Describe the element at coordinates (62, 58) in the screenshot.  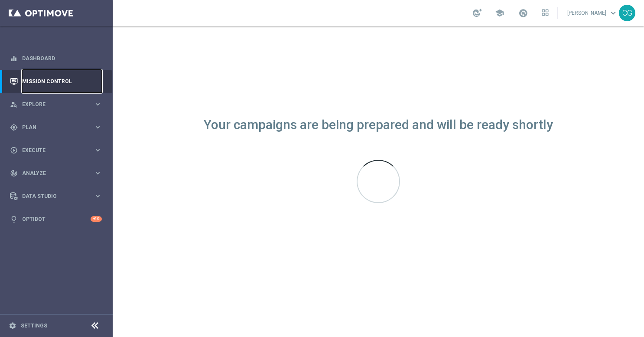
I see `a: Dashboard` at that location.